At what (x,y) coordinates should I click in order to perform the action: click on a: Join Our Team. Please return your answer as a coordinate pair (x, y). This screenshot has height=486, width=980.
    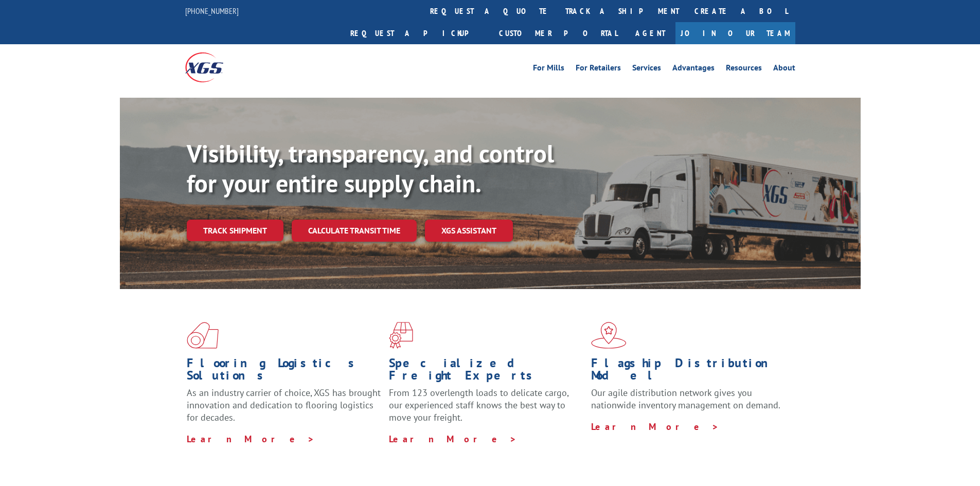
    Looking at the image, I should click on (735, 33).